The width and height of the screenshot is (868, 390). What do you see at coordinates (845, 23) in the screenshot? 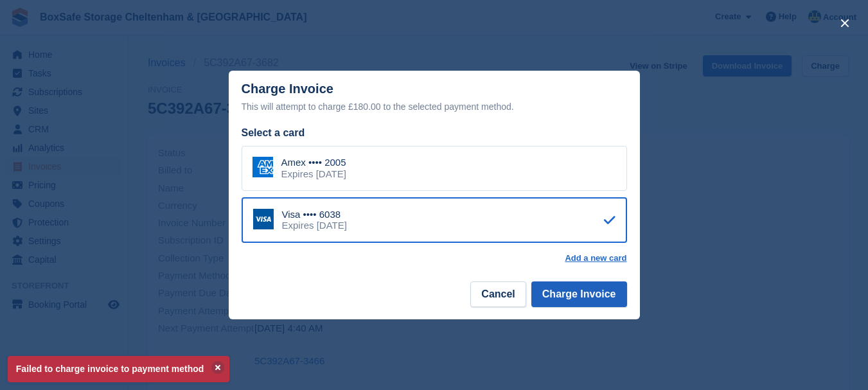
I see `button: close` at bounding box center [845, 23].